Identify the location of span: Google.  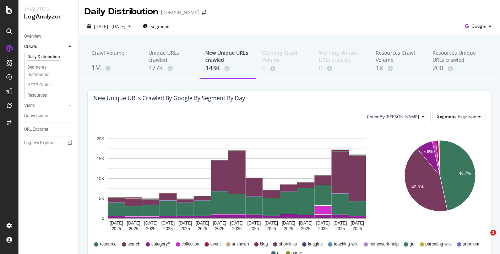
(478, 26).